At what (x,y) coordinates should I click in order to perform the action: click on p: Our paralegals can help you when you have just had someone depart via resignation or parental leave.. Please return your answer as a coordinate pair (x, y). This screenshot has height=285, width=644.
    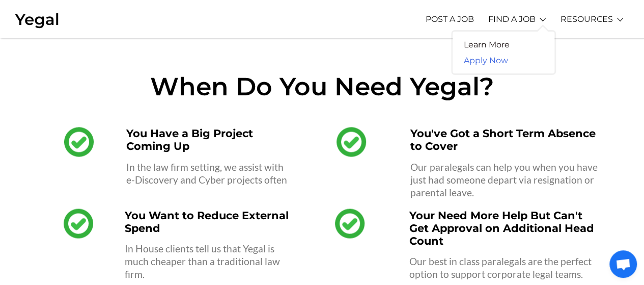
    Looking at the image, I should click on (506, 179).